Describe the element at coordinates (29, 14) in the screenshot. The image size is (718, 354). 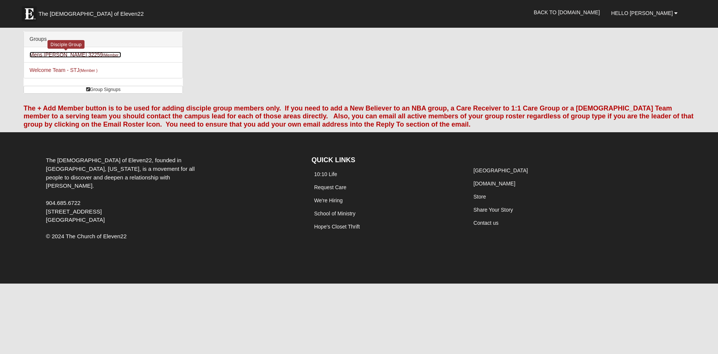
I see `img: Eleven22 logo` at that location.